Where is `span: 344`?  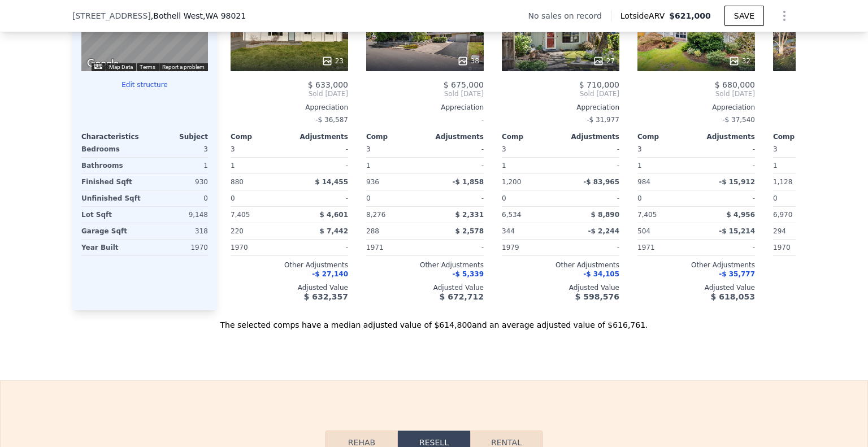
span: 344 is located at coordinates (508, 231).